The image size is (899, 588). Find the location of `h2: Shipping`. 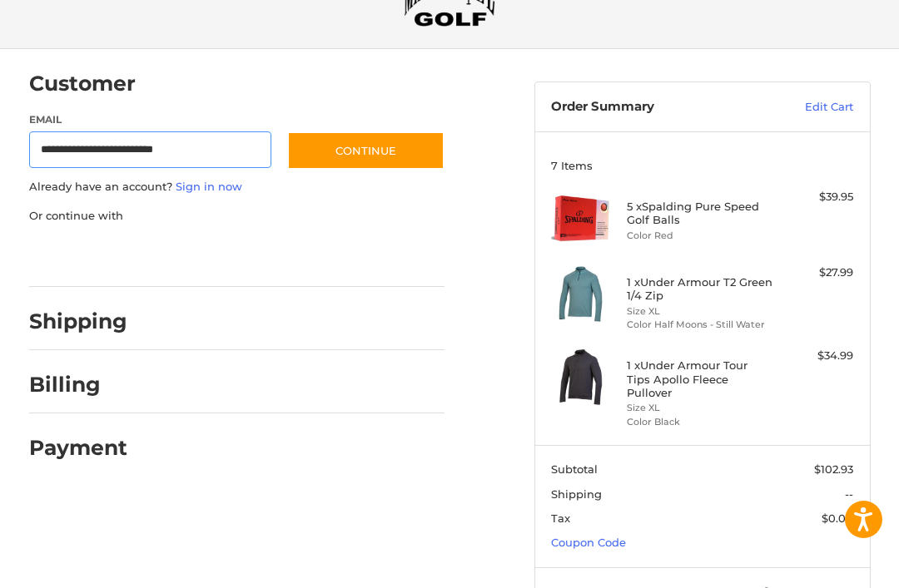

h2: Shipping is located at coordinates (78, 321).